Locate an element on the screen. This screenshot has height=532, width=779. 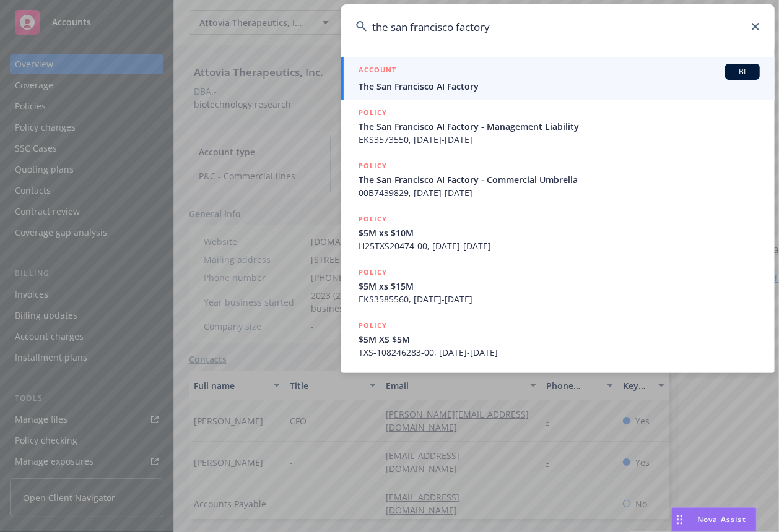
a: ACCOUNTBIThe San Francisco AI Factory is located at coordinates (558, 78).